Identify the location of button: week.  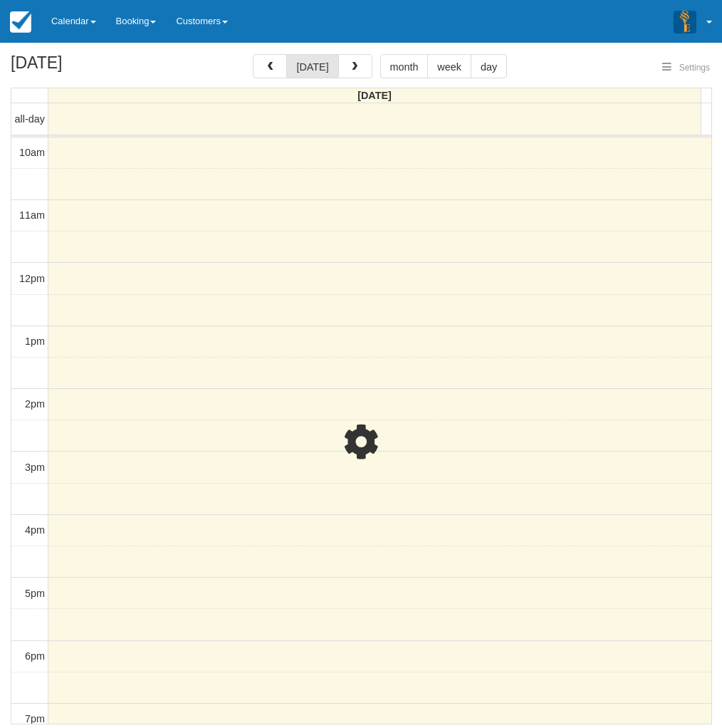
(450, 66).